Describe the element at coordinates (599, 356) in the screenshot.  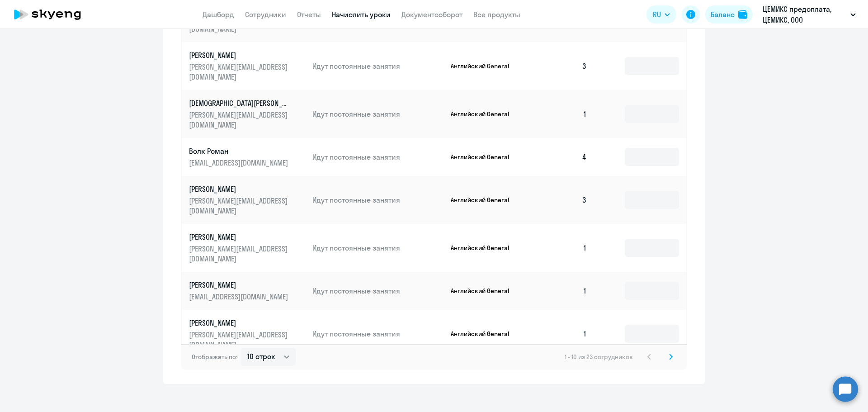
I see `span: 1 - 10 из 23 сотрудников` at that location.